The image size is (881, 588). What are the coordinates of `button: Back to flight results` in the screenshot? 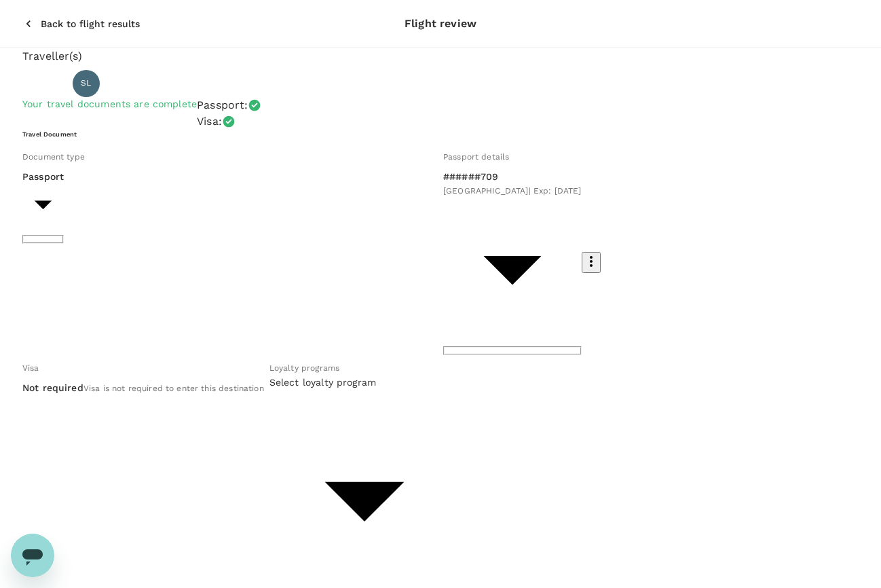 It's located at (83, 24).